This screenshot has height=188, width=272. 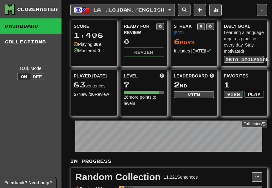 I want to click on div: 11,221 Sentences, so click(x=181, y=177).